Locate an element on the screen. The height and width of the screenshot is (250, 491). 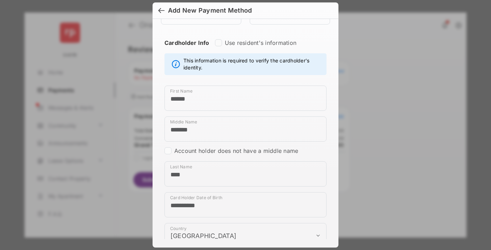
label: Account holder does not have a middle name is located at coordinates (236, 151).